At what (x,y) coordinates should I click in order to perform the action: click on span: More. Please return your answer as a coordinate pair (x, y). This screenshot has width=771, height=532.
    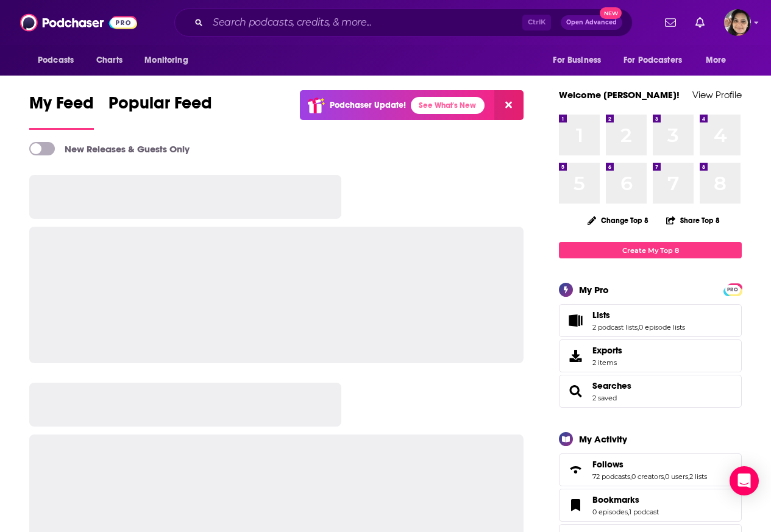
    Looking at the image, I should click on (716, 60).